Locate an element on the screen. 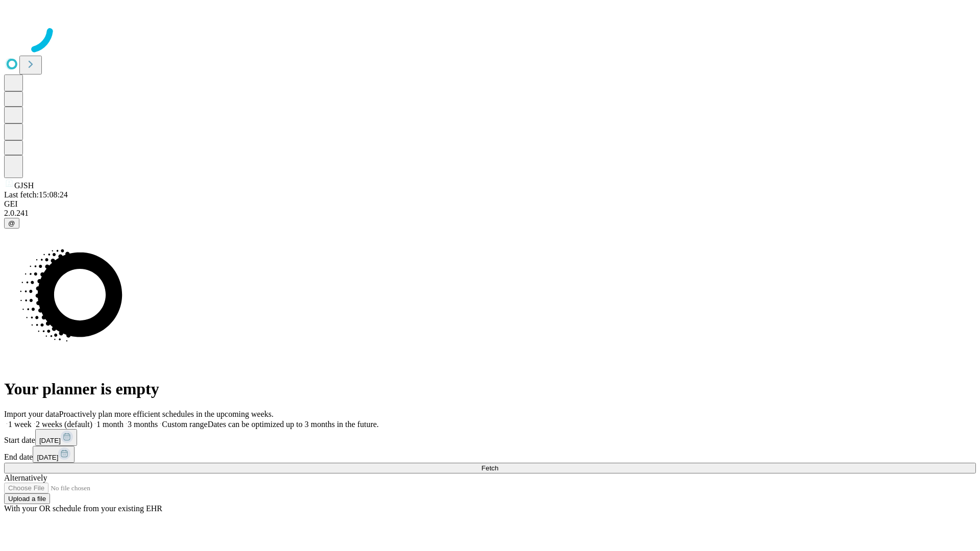  span: Last fetch: 15:08:24 is located at coordinates (36, 194).